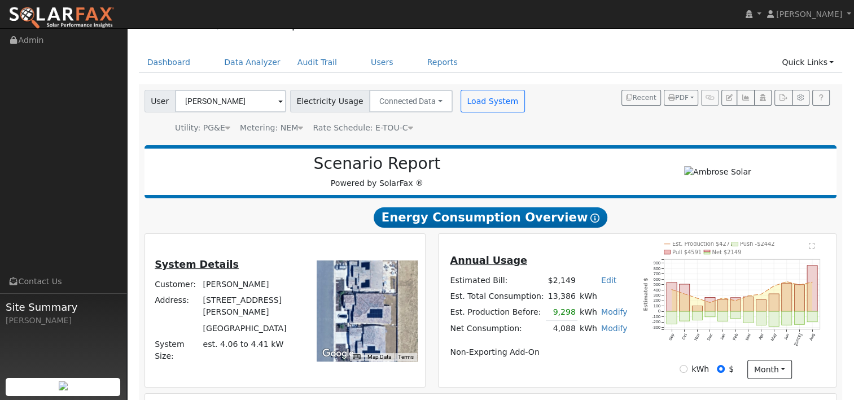  Describe the element at coordinates (761, 336) in the screenshot. I see `text: Apr` at that location.